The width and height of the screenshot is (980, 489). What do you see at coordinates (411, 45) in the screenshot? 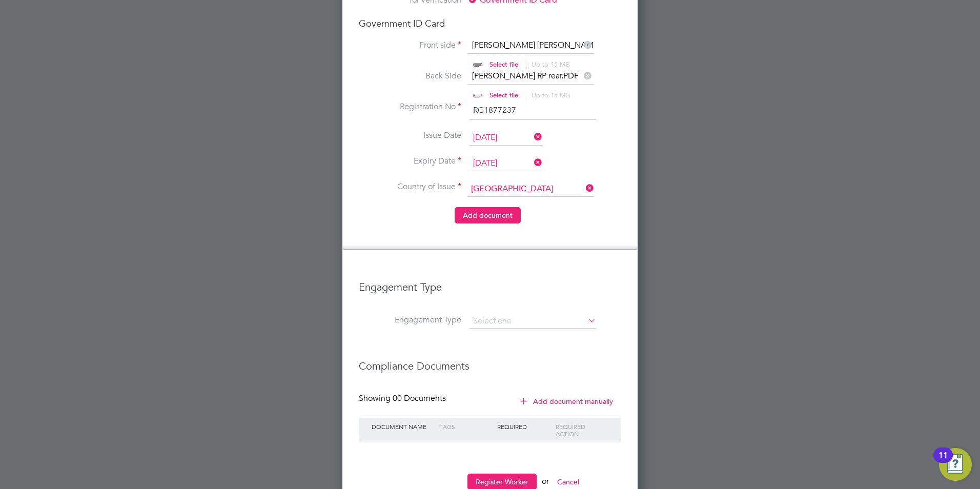
I see `label: Front side` at bounding box center [411, 45].